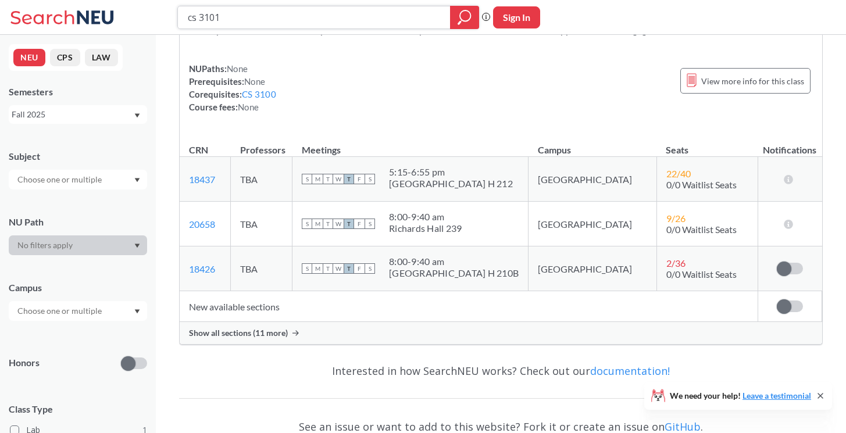 The width and height of the screenshot is (846, 433). I want to click on div: NU Path, so click(78, 222).